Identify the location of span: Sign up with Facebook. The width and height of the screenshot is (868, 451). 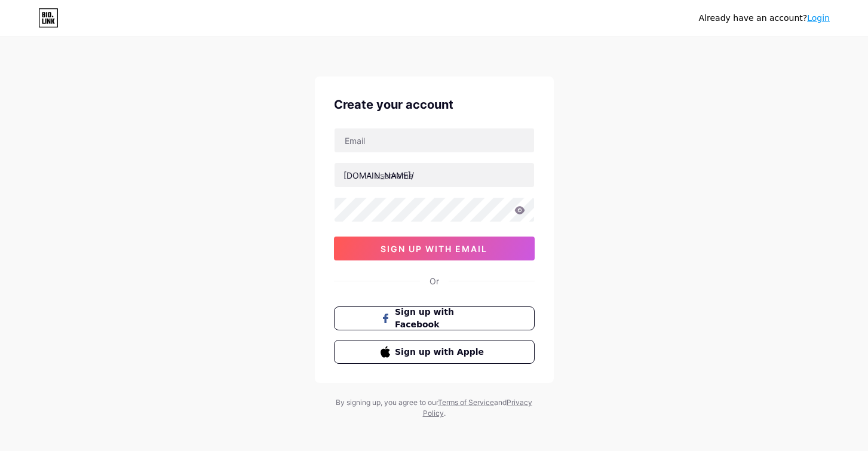
(440, 319).